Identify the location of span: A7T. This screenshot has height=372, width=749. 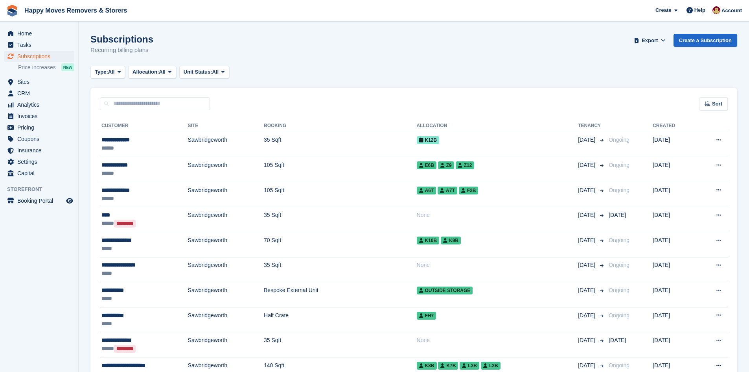
(448, 190).